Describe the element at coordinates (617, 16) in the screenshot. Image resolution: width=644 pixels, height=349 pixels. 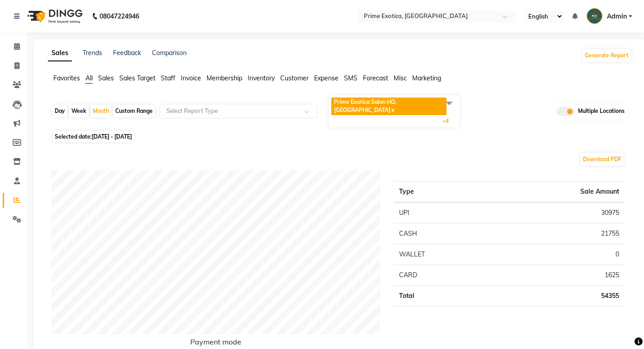
I see `span: Admin` at that location.